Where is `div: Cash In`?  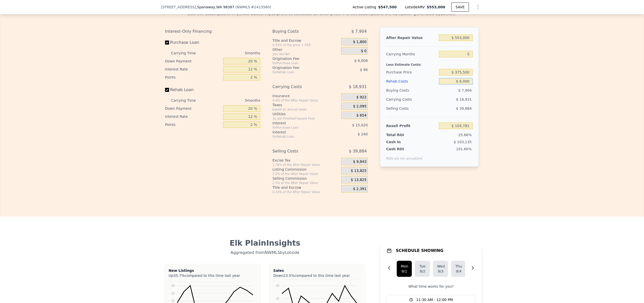
div: Cash In is located at coordinates (401, 142).